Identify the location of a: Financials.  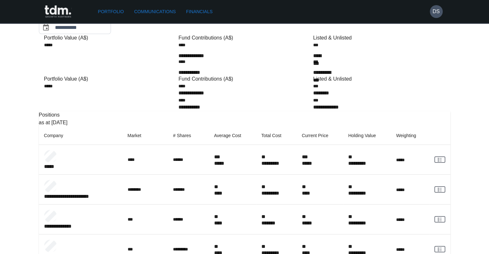
(199, 12).